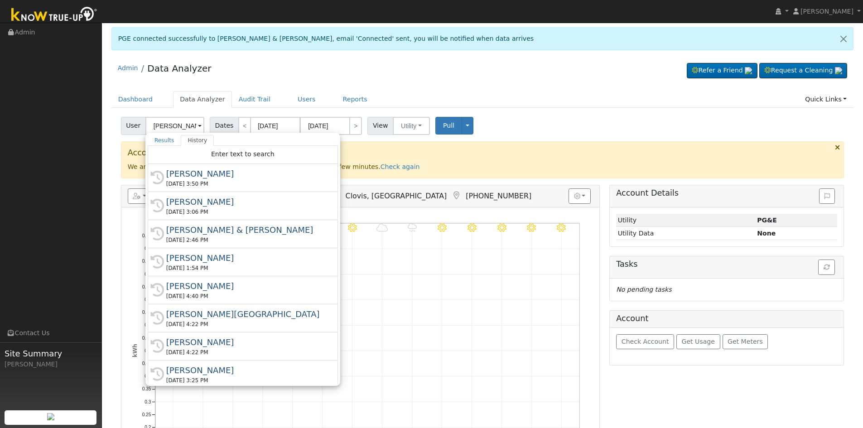 The image size is (863, 428). I want to click on text: 0.5, so click(148, 351).